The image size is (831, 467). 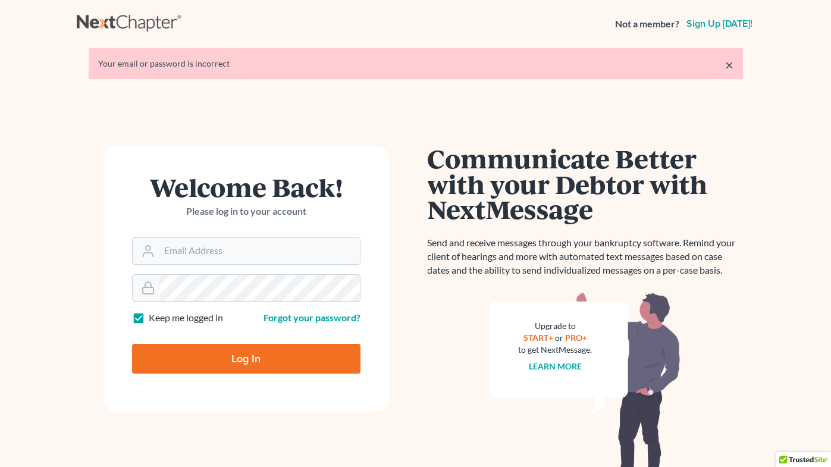 What do you see at coordinates (559, 337) in the screenshot?
I see `span: or` at bounding box center [559, 337].